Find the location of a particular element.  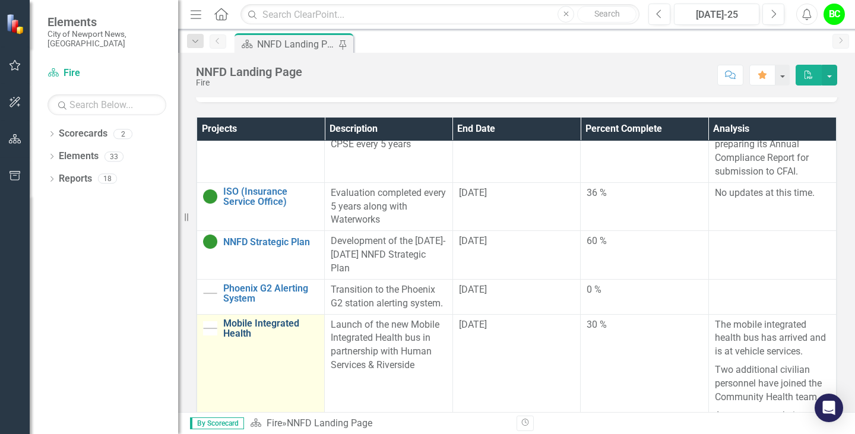

a: NNFD Strategic Plan is located at coordinates (271, 242).